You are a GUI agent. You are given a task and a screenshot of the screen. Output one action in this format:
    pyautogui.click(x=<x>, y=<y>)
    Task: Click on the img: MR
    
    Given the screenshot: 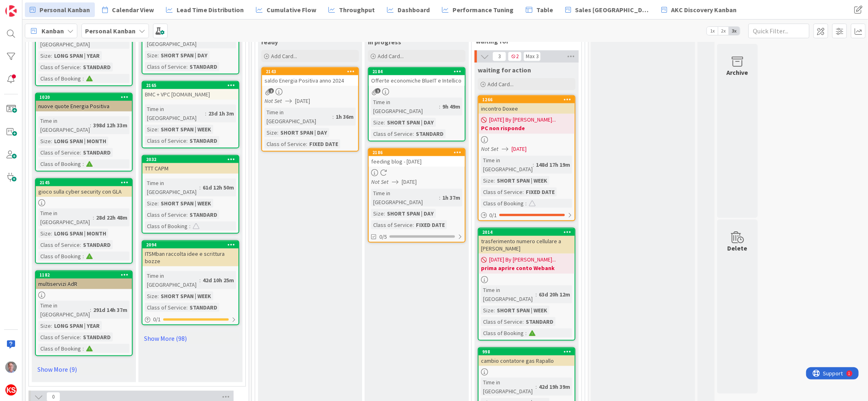 What is the action you would take?
    pyautogui.click(x=11, y=367)
    